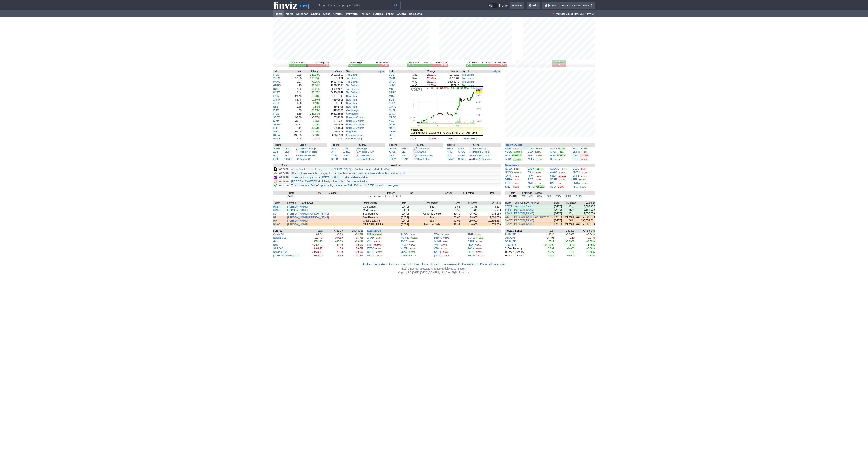 This screenshot has height=455, width=868. Describe the element at coordinates (374, 231) in the screenshot. I see `a: Latest IPOs` at that location.